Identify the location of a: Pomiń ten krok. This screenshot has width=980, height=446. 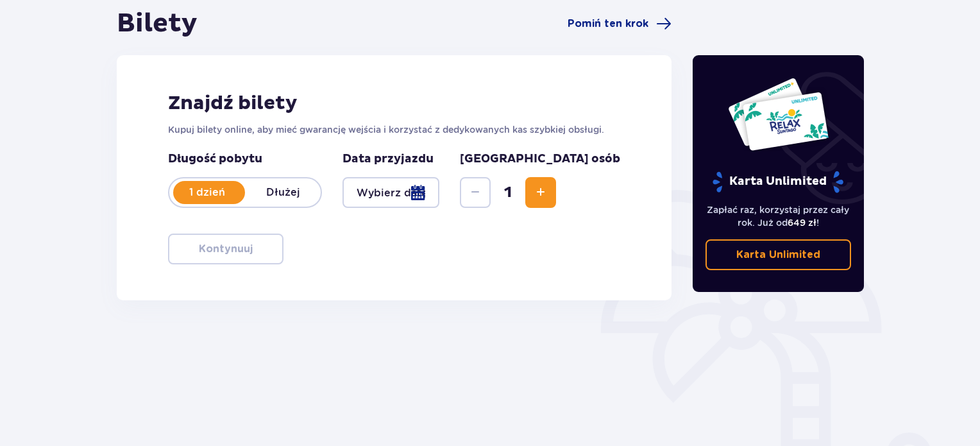
(619, 23).